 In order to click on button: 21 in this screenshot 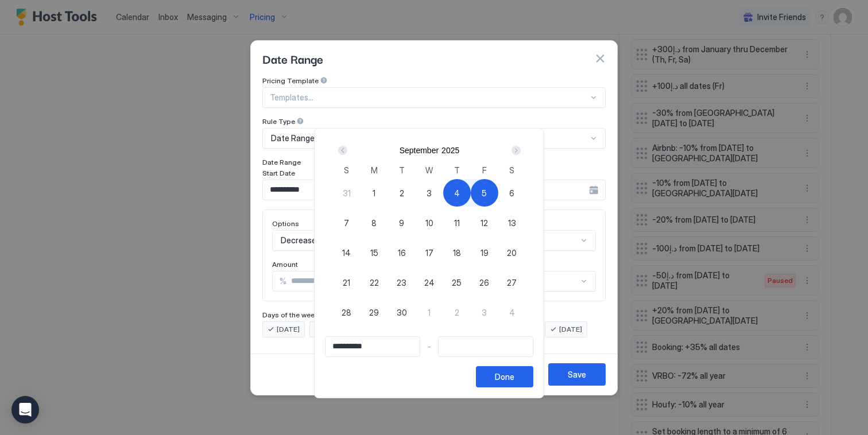, I will do `click(347, 282)`.